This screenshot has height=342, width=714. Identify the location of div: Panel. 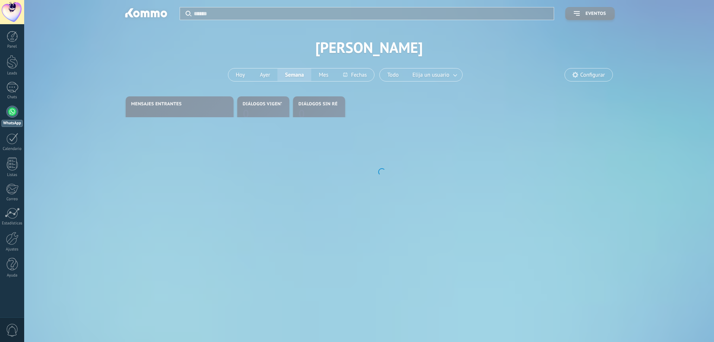
(12, 47).